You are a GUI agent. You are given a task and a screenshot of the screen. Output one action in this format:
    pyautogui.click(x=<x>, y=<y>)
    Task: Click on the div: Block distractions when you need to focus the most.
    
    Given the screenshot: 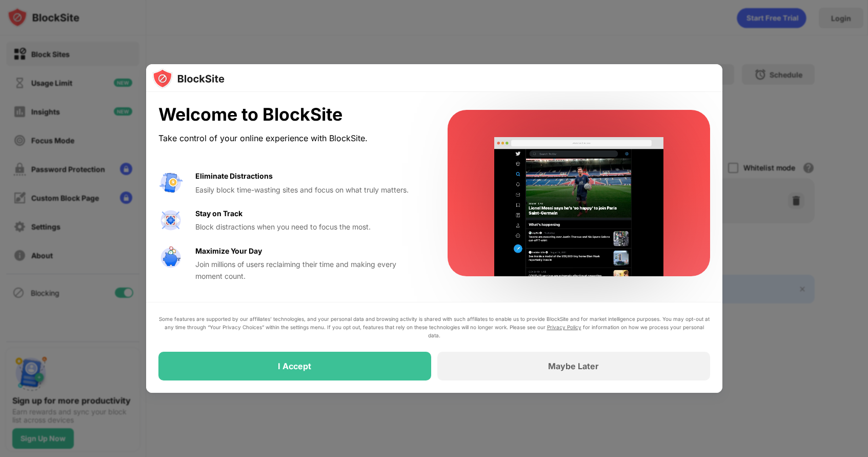 What is the action you would take?
    pyautogui.click(x=309, y=227)
    